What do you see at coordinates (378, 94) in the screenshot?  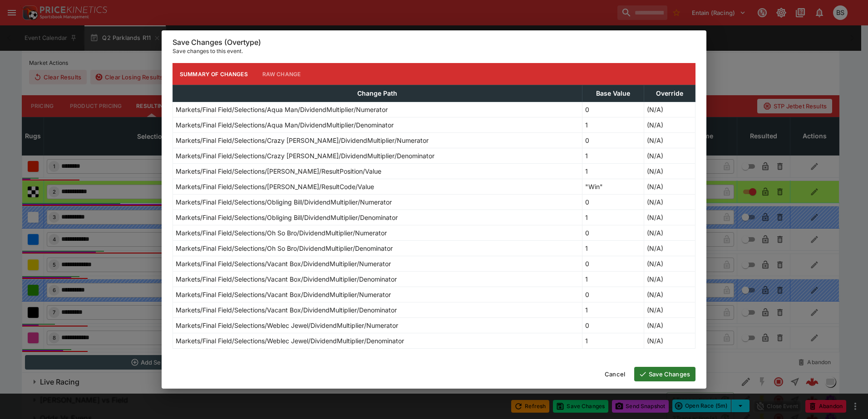 I see `th: Change Path` at bounding box center [378, 94].